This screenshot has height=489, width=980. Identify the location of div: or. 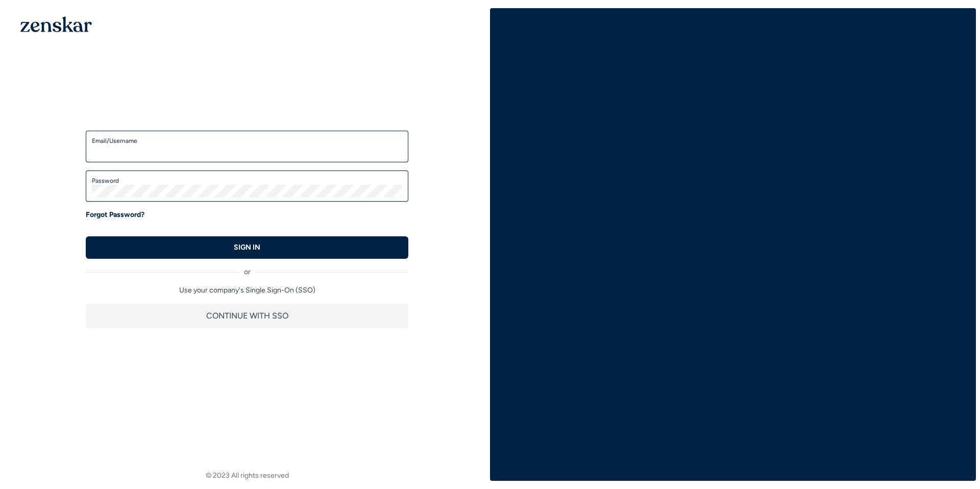
(247, 268).